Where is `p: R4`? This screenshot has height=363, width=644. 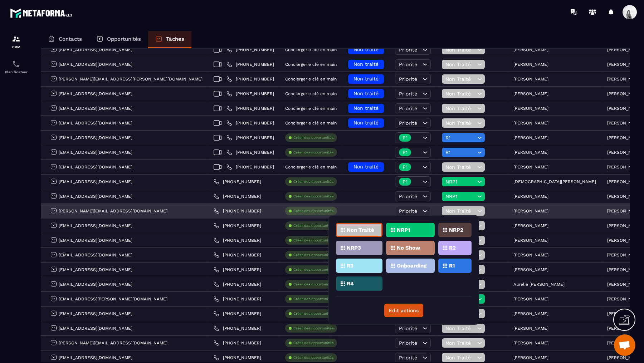
p: R4 is located at coordinates (351, 284).